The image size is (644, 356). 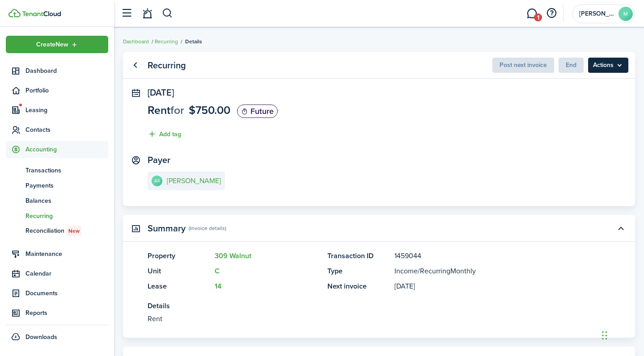 I want to click on panel-main-description: Rent, so click(x=366, y=319).